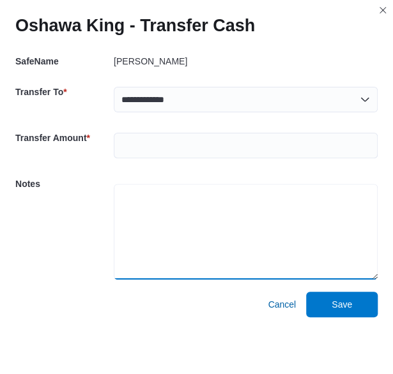  What do you see at coordinates (382, 10) in the screenshot?
I see `button: Closes this modal window` at bounding box center [382, 10].